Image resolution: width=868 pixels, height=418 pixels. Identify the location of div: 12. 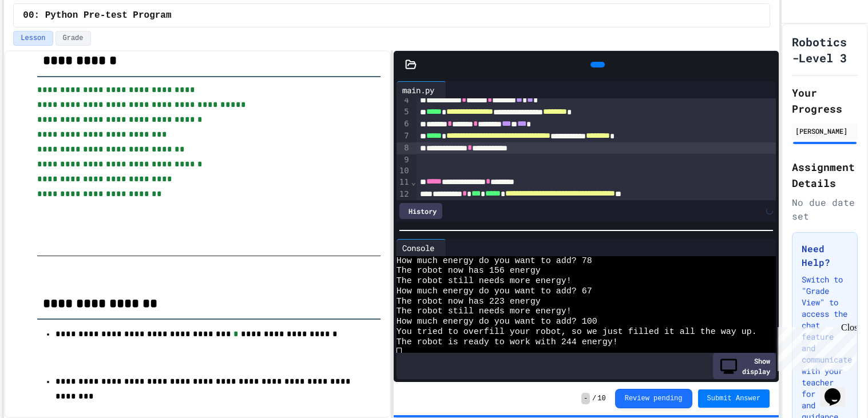
(403, 195).